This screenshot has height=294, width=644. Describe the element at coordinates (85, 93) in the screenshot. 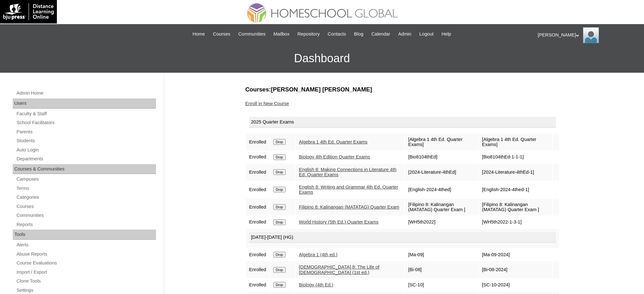

I see `a: Admin Home` at that location.